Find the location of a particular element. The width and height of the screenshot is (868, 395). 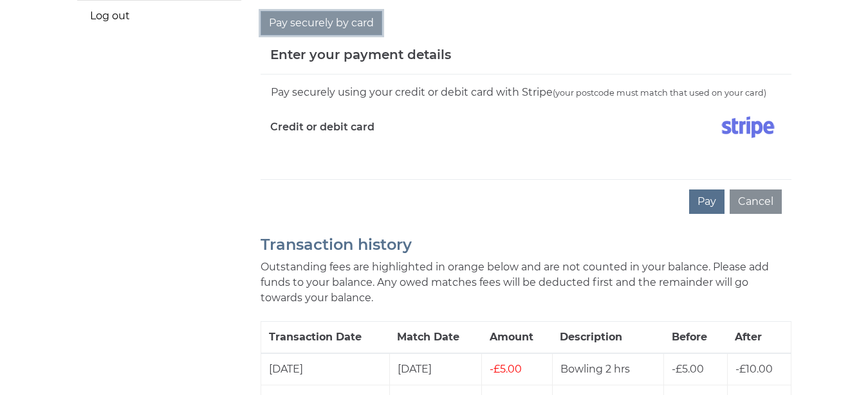

a: Log out is located at coordinates (159, 16).